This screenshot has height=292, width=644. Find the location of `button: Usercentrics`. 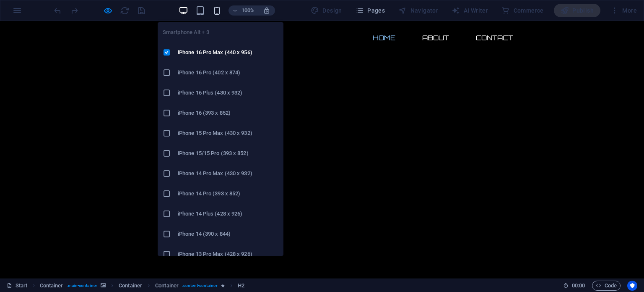

button: Usercentrics is located at coordinates (633, 285).